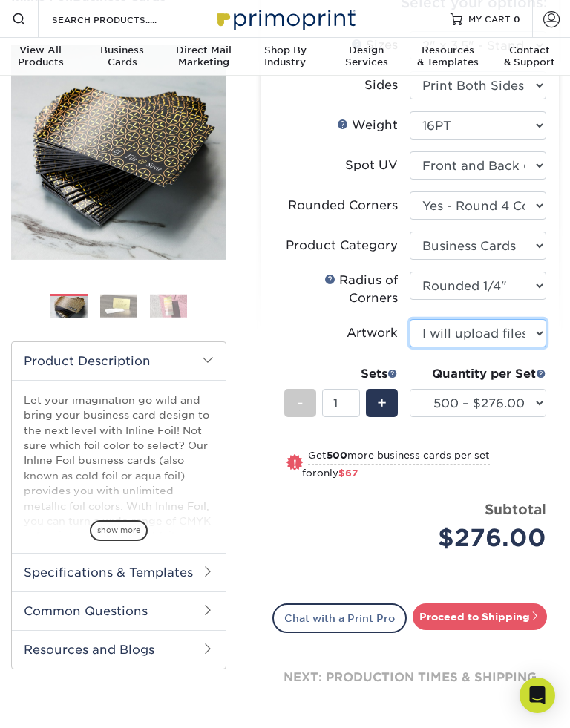 Image resolution: width=570 pixels, height=728 pixels. Describe the element at coordinates (366, 51) in the screenshot. I see `span: Design` at that location.